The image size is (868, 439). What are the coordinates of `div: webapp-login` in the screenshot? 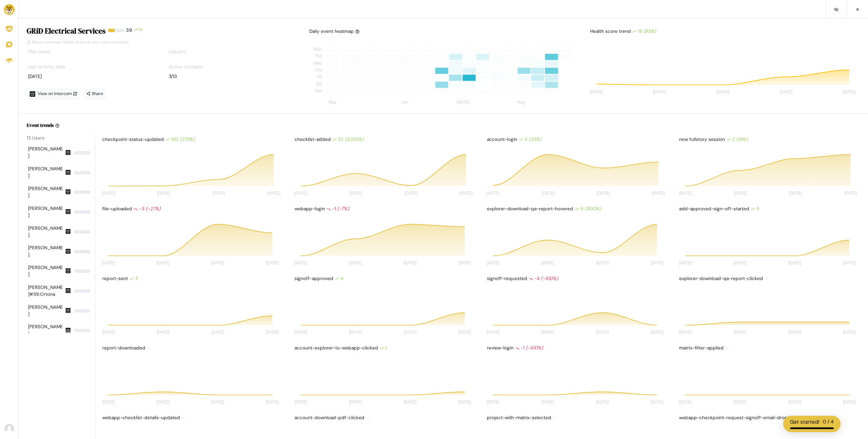 It's located at (384, 209).